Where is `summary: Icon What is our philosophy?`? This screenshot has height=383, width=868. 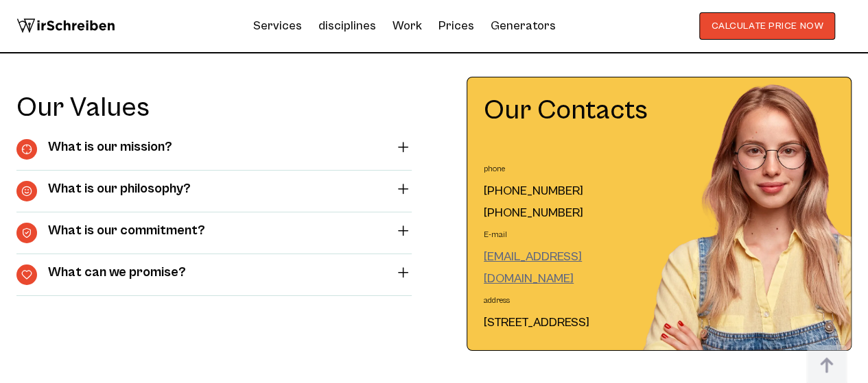 summary: Icon What is our philosophy? is located at coordinates (214, 192).